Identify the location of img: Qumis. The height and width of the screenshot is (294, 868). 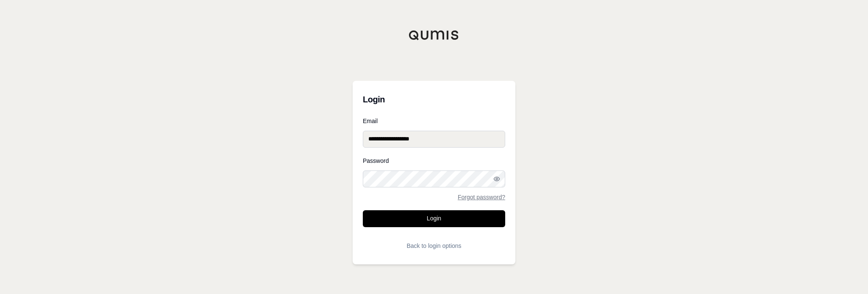
(434, 35).